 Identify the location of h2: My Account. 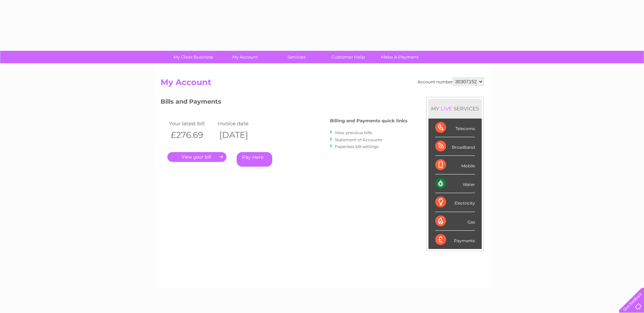
(322, 84).